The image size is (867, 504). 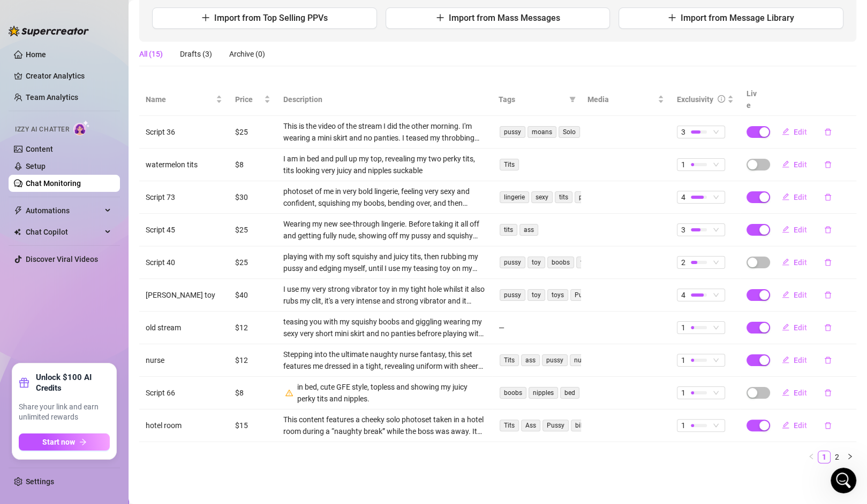 I want to click on td: Script 73, so click(x=184, y=197).